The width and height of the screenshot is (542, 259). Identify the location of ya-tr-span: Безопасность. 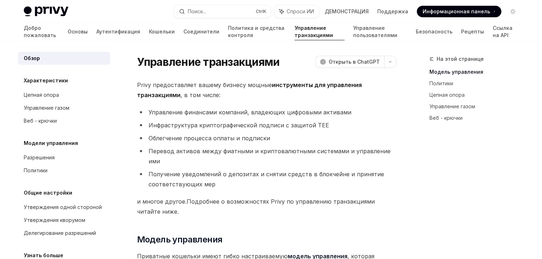
(434, 32).